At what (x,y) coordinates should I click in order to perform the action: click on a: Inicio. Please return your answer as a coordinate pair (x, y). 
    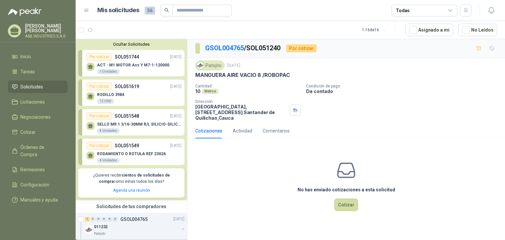
    Looking at the image, I should click on (38, 57).